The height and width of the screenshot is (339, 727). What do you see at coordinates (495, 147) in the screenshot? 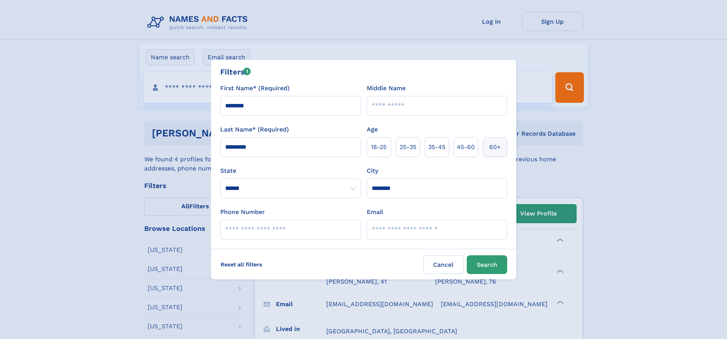
I see `span: 60+` at bounding box center [495, 147].